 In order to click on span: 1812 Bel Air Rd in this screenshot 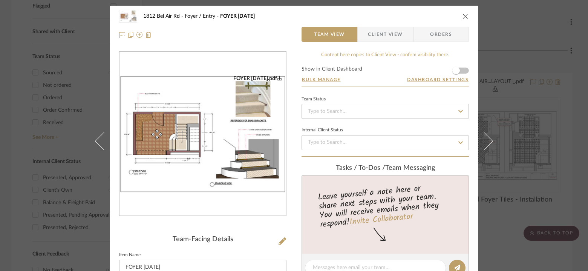, I will do `click(164, 16)`.